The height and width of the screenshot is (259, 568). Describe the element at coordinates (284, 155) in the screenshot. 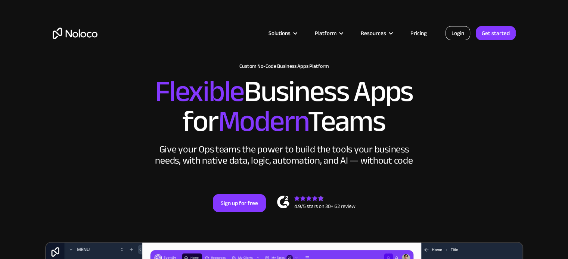

I see `div: Give your Ops teams the power to build the tools your business needs, with native data, logic, au...` at that location.